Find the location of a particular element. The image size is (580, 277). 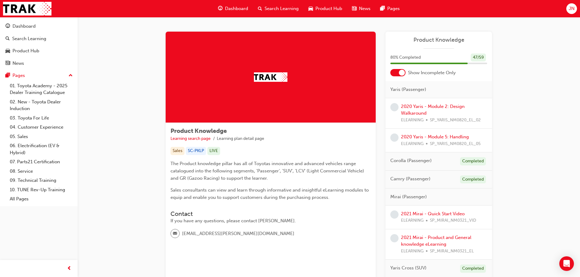

span: 80 % Completed is located at coordinates (406, 58).